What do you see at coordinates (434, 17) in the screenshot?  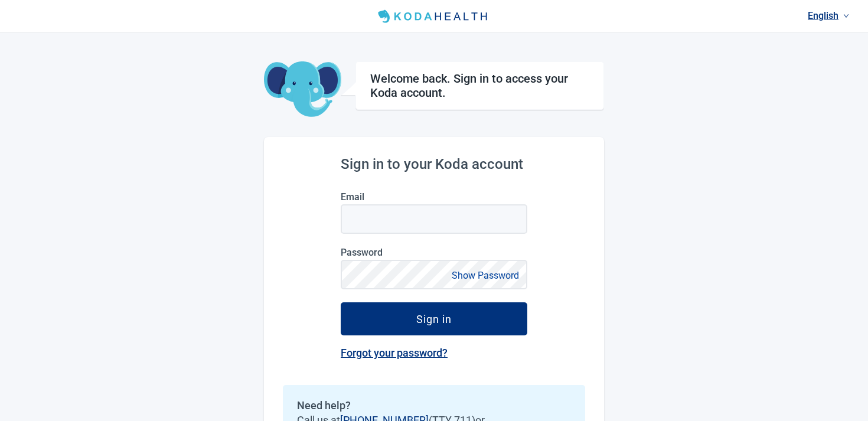 I see `img: Koda Health` at bounding box center [434, 17].